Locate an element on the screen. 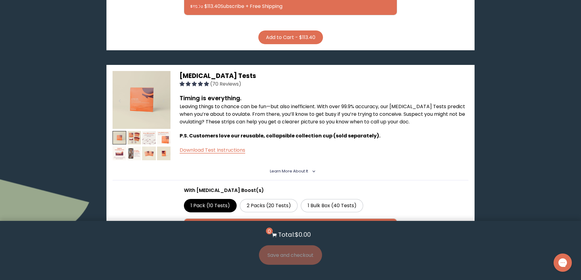 This screenshot has height=280, width=581. a: Download Test Instructions is located at coordinates (212, 150).